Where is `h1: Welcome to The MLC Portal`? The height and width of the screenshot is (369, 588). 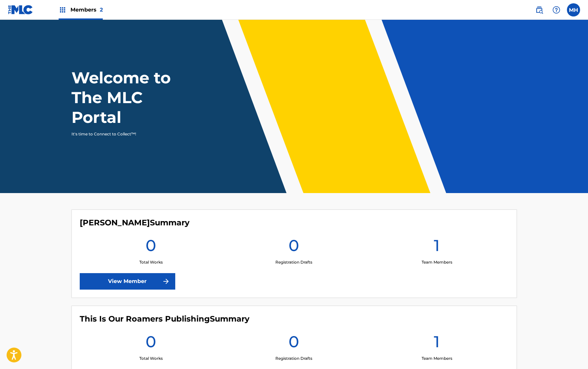 h1: Welcome to The MLC Portal is located at coordinates (133, 98).